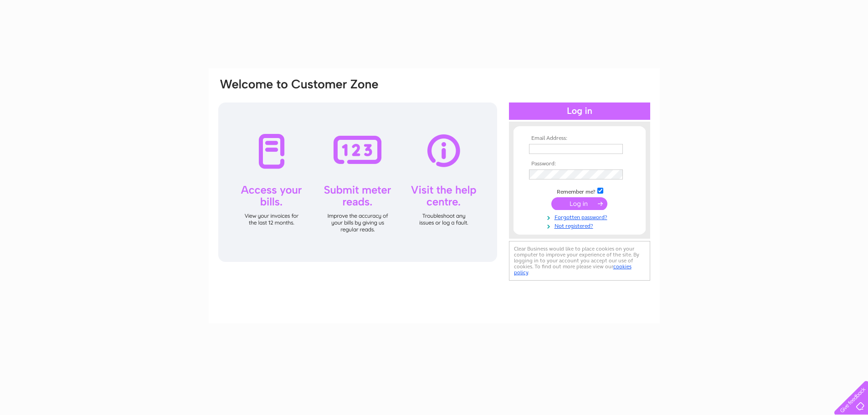 Image resolution: width=868 pixels, height=415 pixels. I want to click on td: Remember me?, so click(579, 190).